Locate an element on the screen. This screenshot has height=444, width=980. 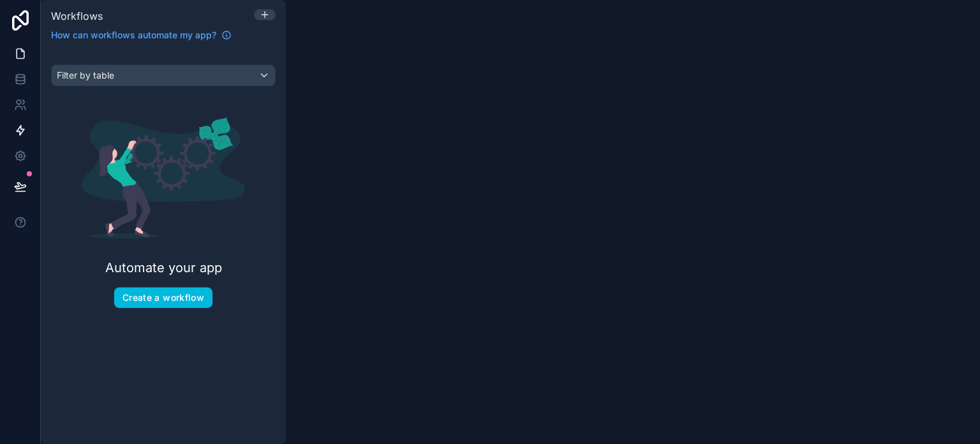
span: Filter by table is located at coordinates (85, 74).